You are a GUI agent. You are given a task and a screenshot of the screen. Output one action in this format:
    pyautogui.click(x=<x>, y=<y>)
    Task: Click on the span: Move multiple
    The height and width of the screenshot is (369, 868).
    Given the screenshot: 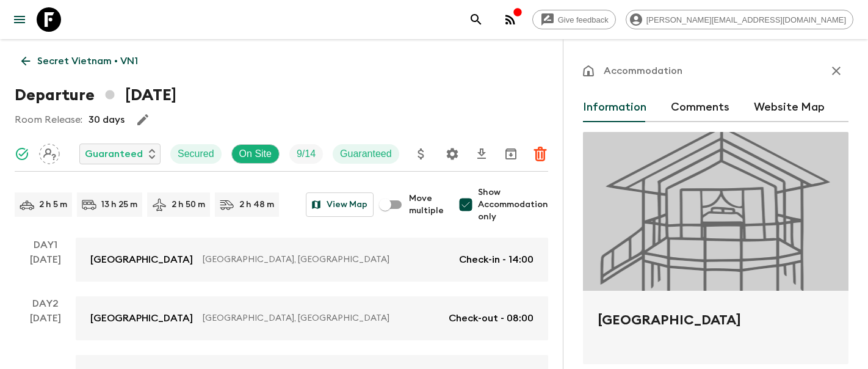 What is the action you would take?
    pyautogui.click(x=426, y=204)
    